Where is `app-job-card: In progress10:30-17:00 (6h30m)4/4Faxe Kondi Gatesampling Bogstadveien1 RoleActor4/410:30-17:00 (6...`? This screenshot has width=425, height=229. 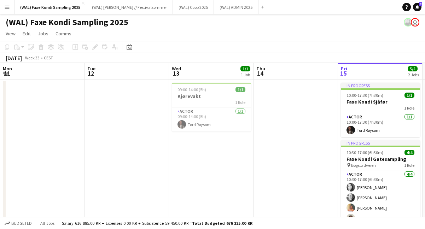
app-job-card: In progress10:30-17:00 (6h30m)4/4Faxe Kondi Gatesampling Bogstadveien1 RoleActor4/410:30-17:00 (6... is located at coordinates (381, 182).